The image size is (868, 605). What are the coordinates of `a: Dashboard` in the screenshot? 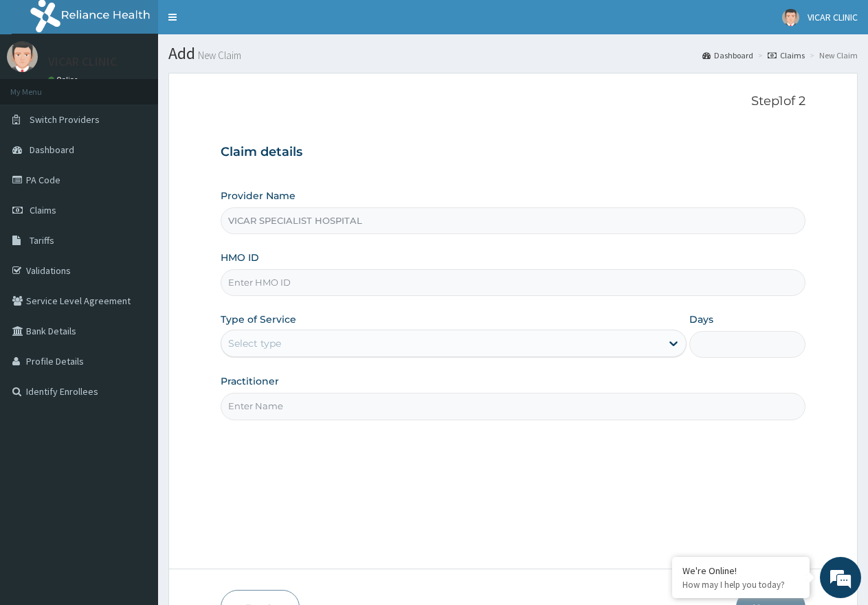 It's located at (728, 55).